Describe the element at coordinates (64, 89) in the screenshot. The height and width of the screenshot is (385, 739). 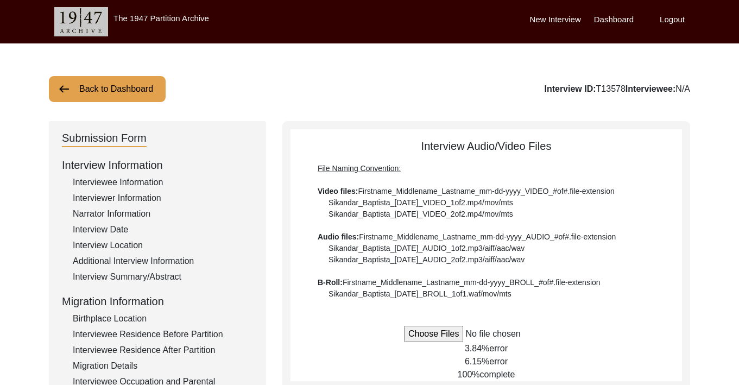
I see `img: arrow-left.png` at that location.